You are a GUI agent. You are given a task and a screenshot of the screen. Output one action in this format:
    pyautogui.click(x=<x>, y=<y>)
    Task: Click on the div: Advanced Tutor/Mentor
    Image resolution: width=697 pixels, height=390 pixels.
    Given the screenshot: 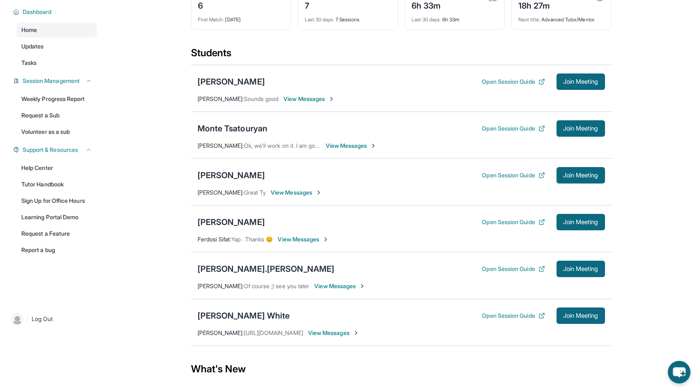 What is the action you would take?
    pyautogui.click(x=561, y=17)
    